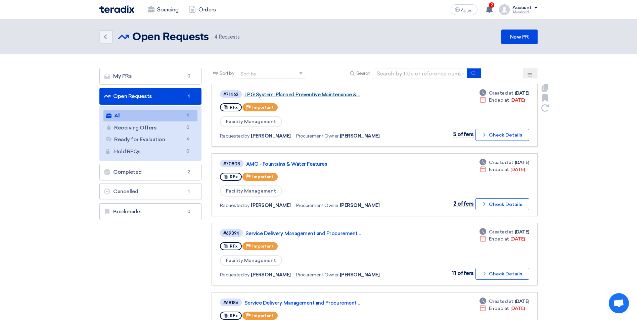  What do you see at coordinates (231, 233) in the screenshot?
I see `div: #69394` at bounding box center [231, 233].